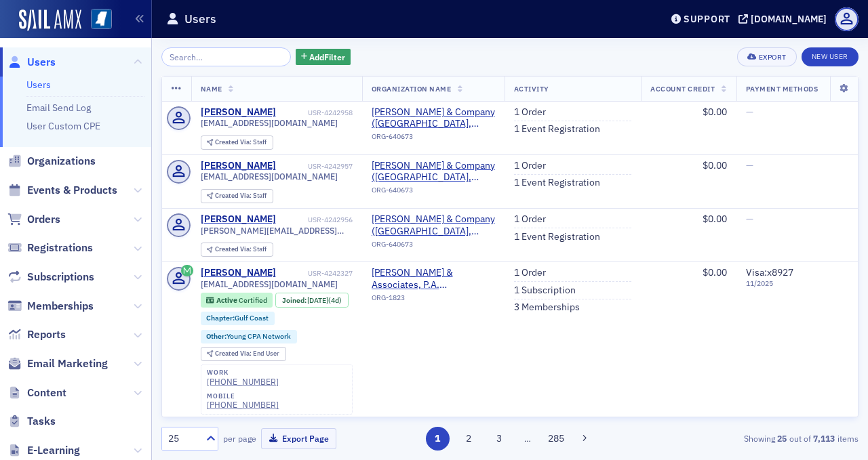 This screenshot has height=460, width=868. Describe the element at coordinates (499, 439) in the screenshot. I see `button: 3` at that location.